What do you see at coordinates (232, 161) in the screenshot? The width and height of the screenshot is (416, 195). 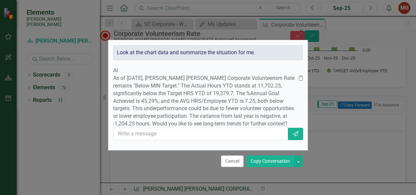 I see `button: Cancel` at bounding box center [232, 161].